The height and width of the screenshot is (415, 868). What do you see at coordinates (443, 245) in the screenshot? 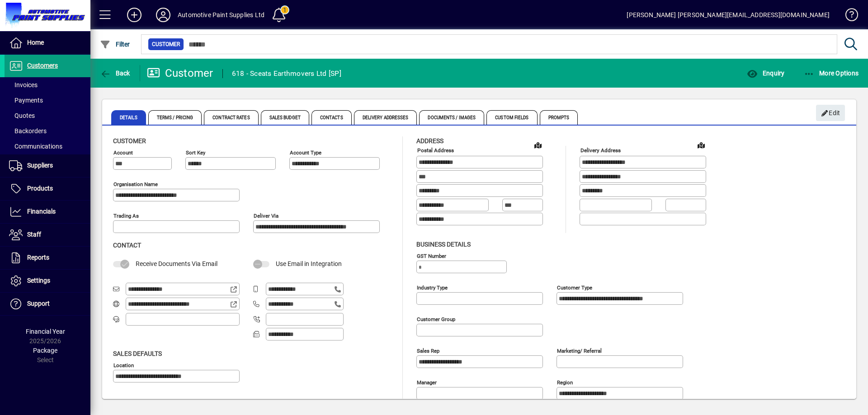
I see `span: Business details` at bounding box center [443, 245].